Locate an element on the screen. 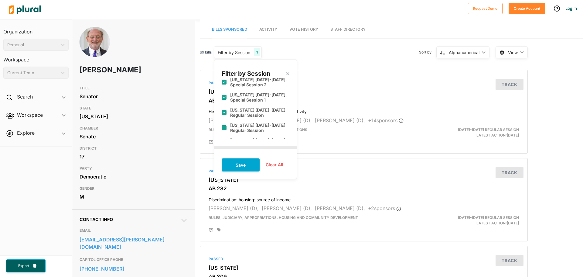  img: Headshot of John Laird is located at coordinates (95, 48).